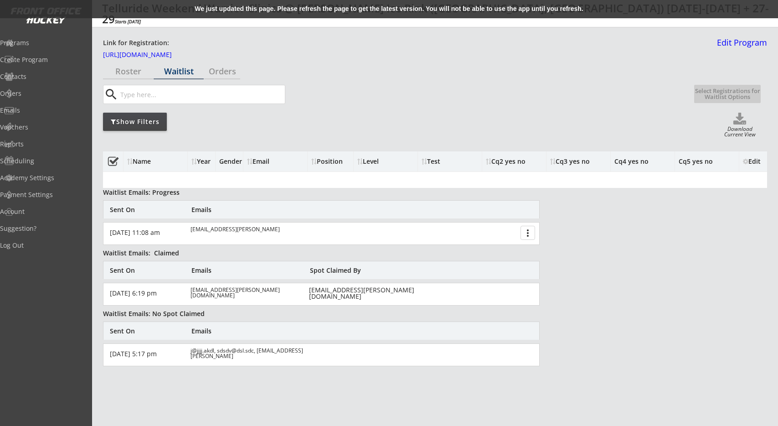 Image resolution: width=778 pixels, height=426 pixels. Describe the element at coordinates (161, 253) in the screenshot. I see `div: Waitlist Emails: Claimed` at that location.